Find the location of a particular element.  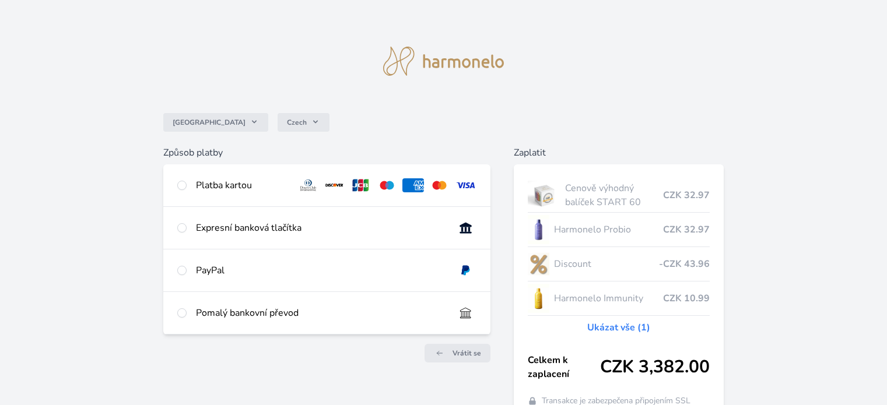

span: Celkem k zaplacení is located at coordinates (564, 367).